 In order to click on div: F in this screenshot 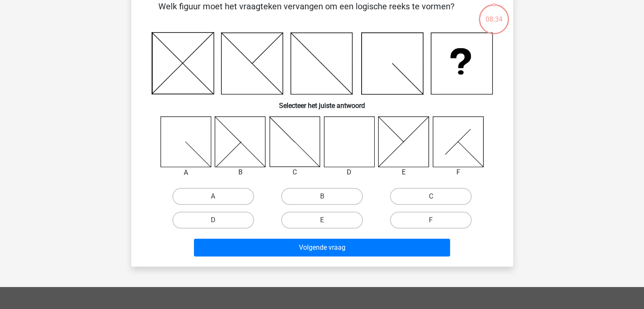, I will do `click(458, 172)`.